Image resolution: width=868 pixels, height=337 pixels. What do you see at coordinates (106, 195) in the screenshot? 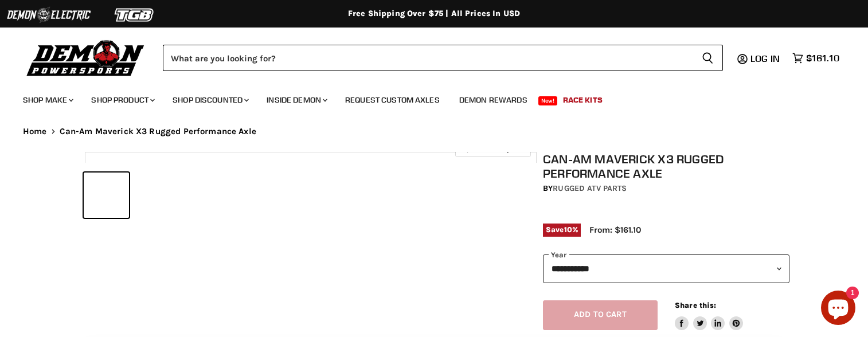
I see `button: IMAGE thumbnail` at bounding box center [106, 195].